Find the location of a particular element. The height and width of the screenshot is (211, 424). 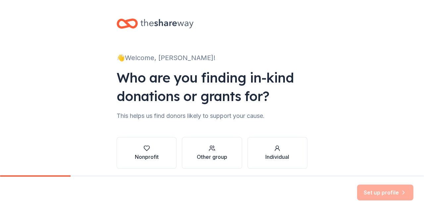

div: Other group is located at coordinates (212, 157).